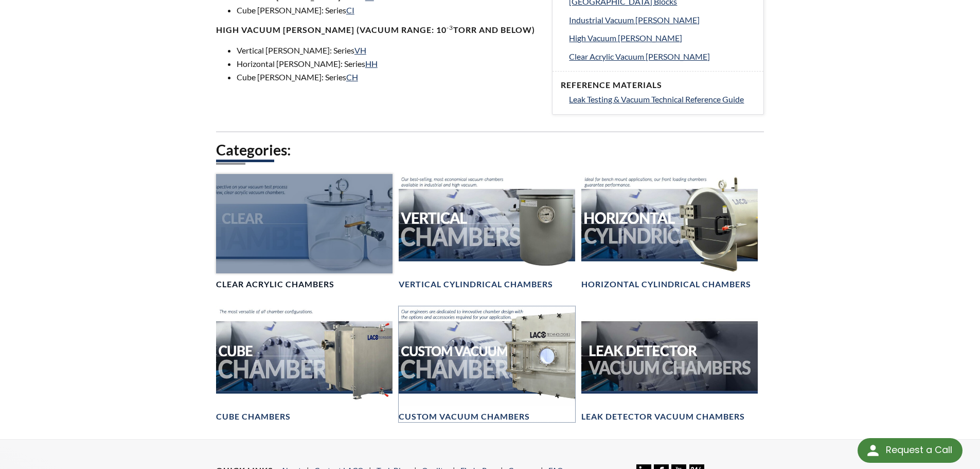 The width and height of the screenshot is (980, 469). I want to click on a: HH, so click(372, 64).